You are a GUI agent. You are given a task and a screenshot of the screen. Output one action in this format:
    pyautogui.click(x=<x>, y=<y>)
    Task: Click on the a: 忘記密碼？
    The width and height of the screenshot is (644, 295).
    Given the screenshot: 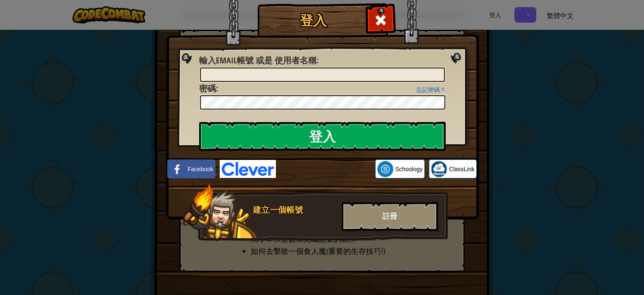 What is the action you would take?
    pyautogui.click(x=431, y=90)
    